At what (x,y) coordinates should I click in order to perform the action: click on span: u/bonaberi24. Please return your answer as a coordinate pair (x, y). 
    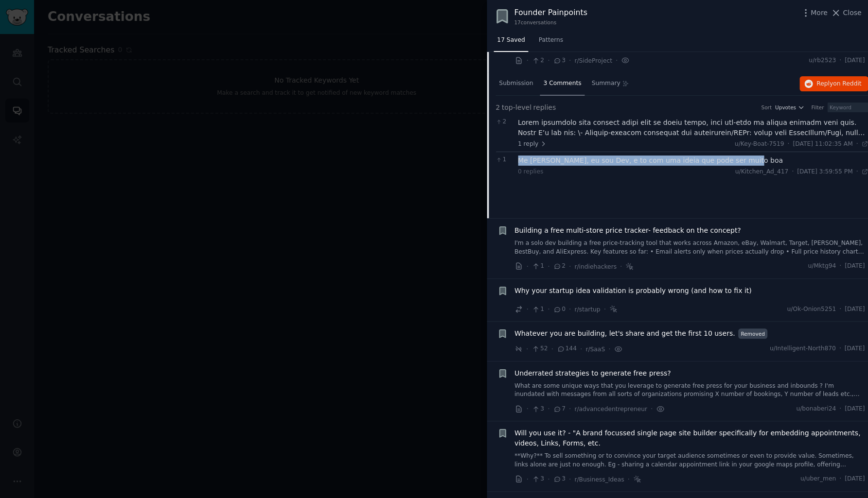
    Looking at the image, I should click on (816, 409).